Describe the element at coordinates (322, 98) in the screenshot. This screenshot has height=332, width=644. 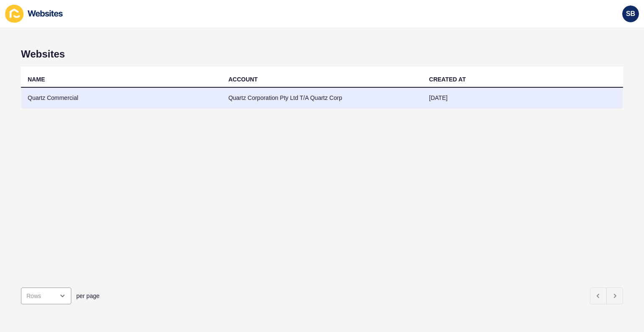
I see `td: Quartz Corporation Pty Ltd T/A Quartz Corp` at that location.